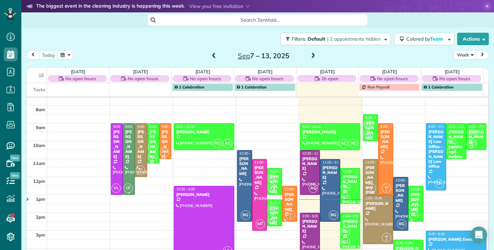 This screenshot has width=494, height=250. Describe the element at coordinates (424, 39) in the screenshot. I see `button: Colored byTeam` at that location.